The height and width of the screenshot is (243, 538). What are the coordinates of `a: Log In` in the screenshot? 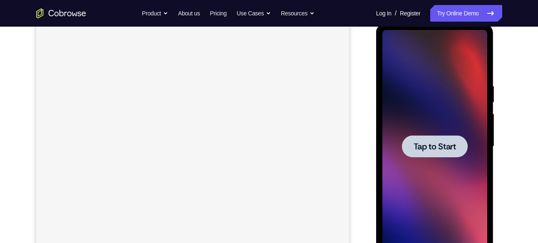 It's located at (384, 13).